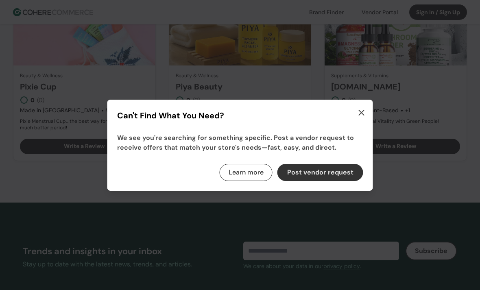  Describe the element at coordinates (240, 143) in the screenshot. I see `p: We see you're searching for something specific. Post a vendor request to receive offers that matc...` at that location.